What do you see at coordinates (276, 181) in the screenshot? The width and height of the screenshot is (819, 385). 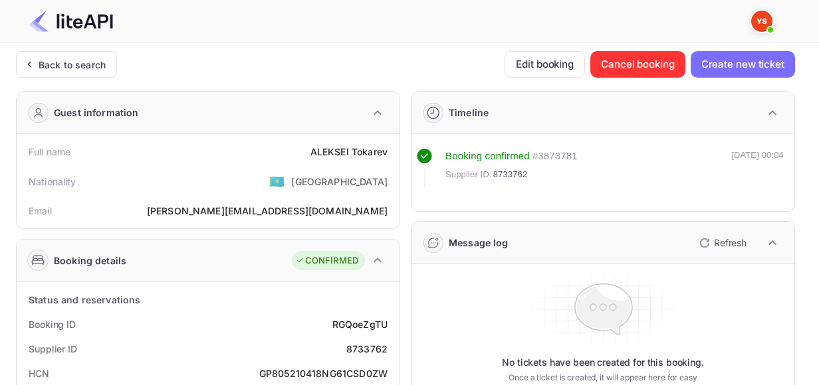 I see `span: United States` at bounding box center [276, 181].